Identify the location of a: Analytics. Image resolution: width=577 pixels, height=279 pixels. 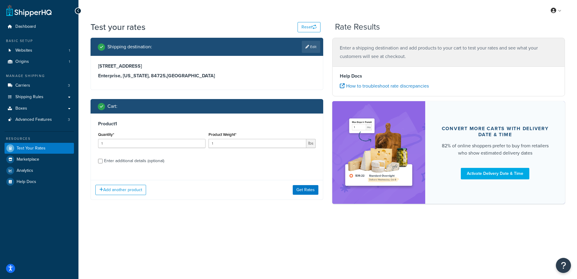
(39, 170).